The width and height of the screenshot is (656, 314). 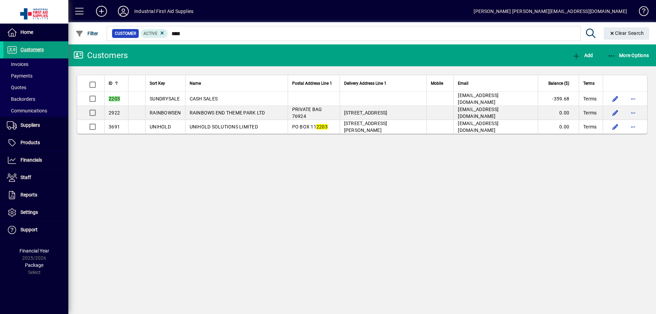 I want to click on span: Customers, so click(x=32, y=50).